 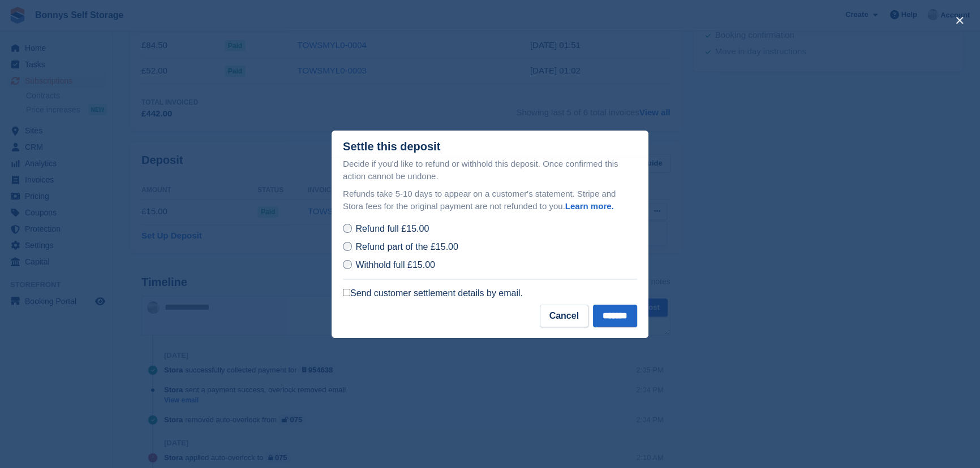 I want to click on label: Send customer settlement details by email., so click(x=433, y=294).